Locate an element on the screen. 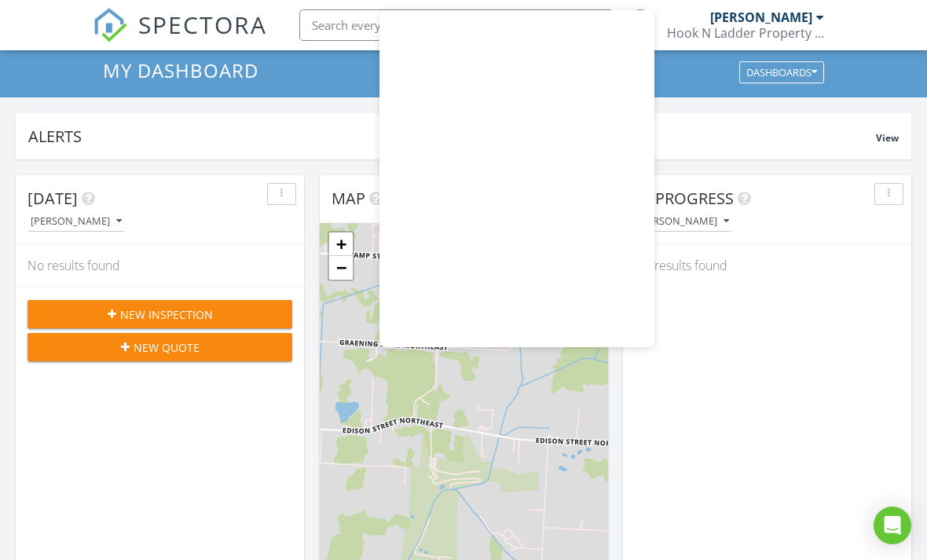 This screenshot has width=927, height=560. span: New Inspection is located at coordinates (167, 314).